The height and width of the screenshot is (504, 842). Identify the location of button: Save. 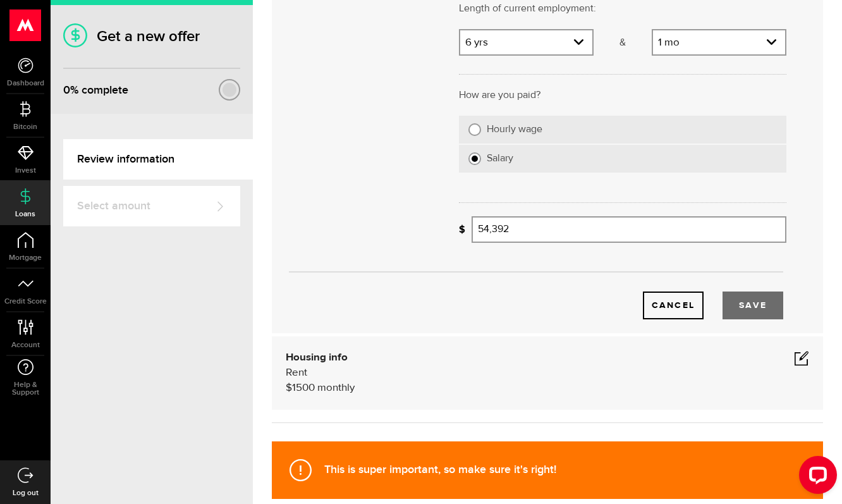
(753, 306).